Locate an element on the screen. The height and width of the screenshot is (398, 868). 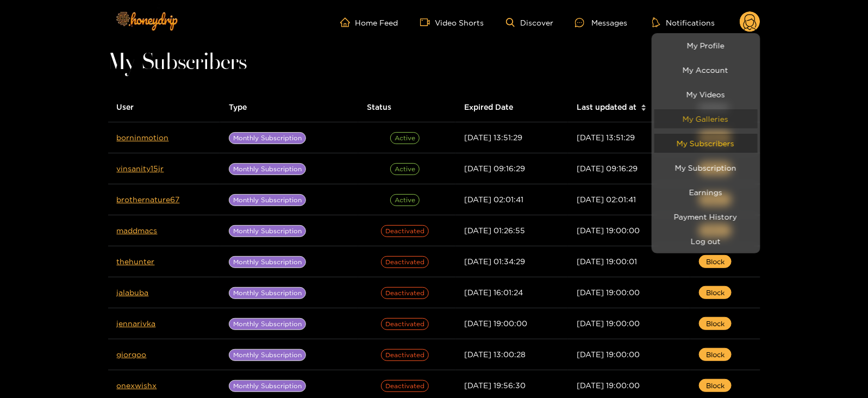
a: My Account is located at coordinates (706, 70).